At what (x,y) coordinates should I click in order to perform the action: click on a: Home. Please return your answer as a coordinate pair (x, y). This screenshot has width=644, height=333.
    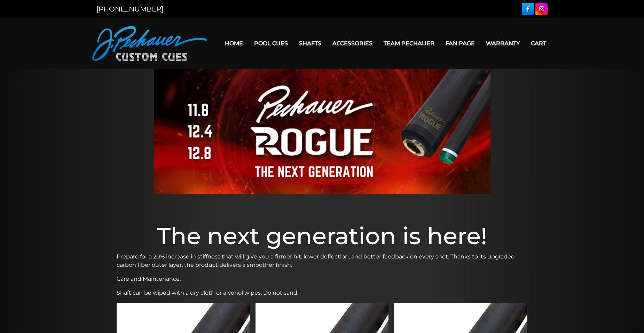
    Looking at the image, I should click on (234, 43).